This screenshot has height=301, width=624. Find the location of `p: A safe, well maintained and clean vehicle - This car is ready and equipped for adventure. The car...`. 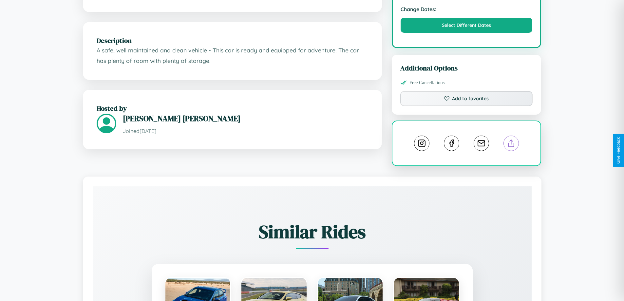

p: A safe, well maintained and clean vehicle - This car is ready and equipped for adventure. The car... is located at coordinates (232, 55).